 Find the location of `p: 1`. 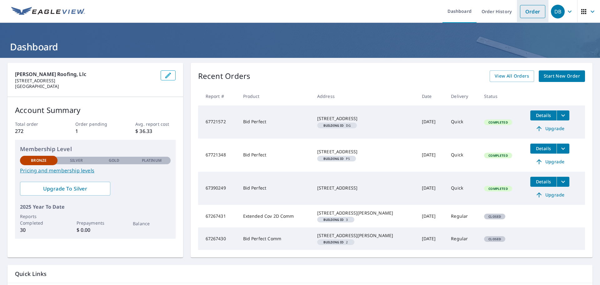

p: 1 is located at coordinates (95, 131).